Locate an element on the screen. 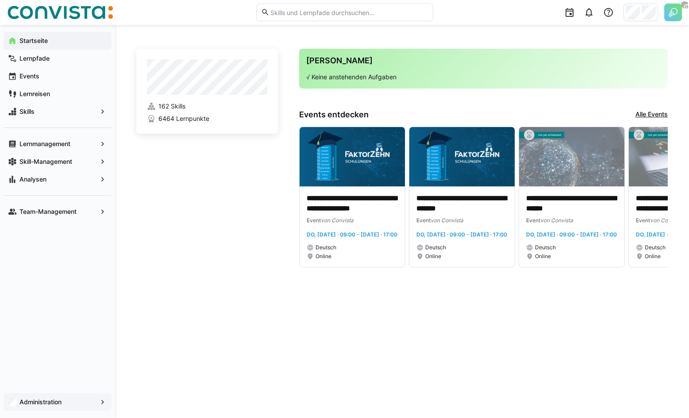  p: √ Keine anstehenden Aufgaben is located at coordinates (483, 77).